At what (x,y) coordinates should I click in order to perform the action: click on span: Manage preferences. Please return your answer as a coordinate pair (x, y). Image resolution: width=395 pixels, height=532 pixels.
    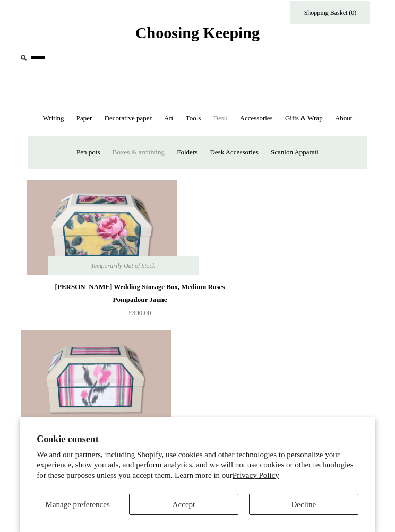
    Looking at the image, I should click on (78, 505).